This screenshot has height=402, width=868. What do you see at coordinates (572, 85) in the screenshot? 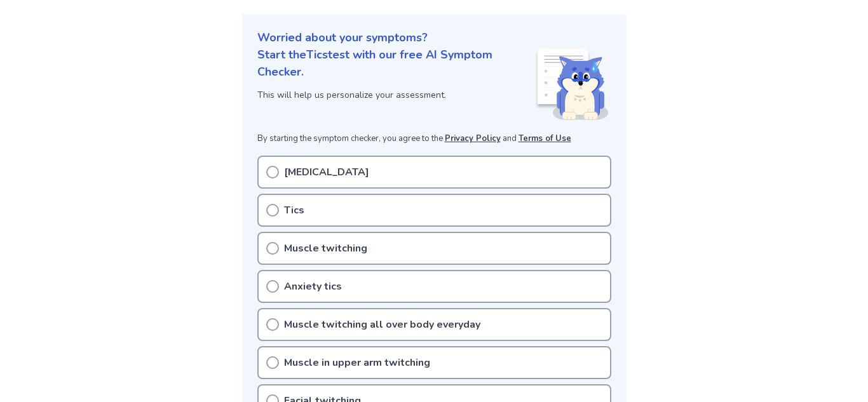
I see `img: Shiba` at bounding box center [572, 85].